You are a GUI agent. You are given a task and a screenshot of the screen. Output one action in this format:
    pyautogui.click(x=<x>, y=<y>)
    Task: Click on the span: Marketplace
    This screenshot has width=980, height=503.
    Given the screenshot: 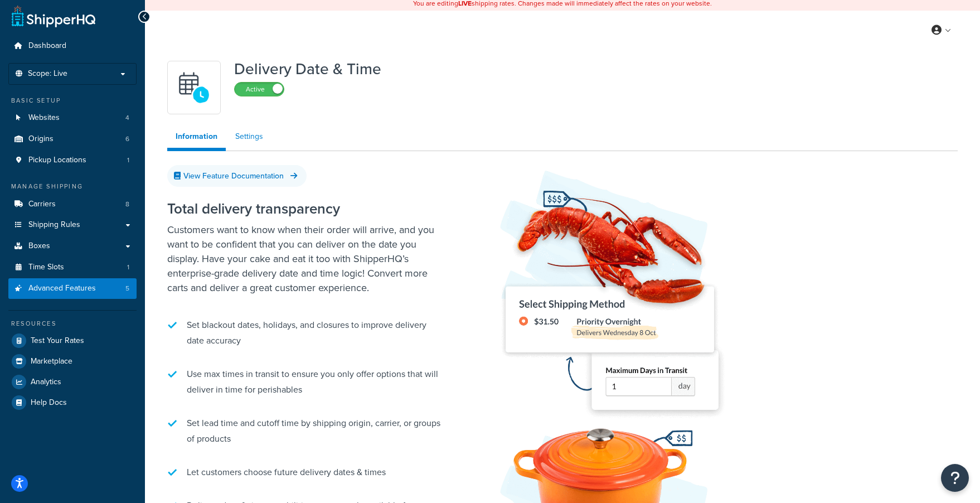 What is the action you would take?
    pyautogui.click(x=52, y=362)
    